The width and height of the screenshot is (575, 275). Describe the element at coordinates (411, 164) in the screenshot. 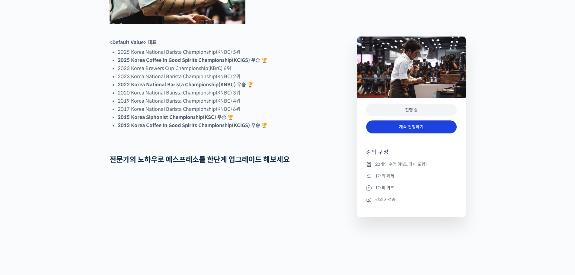

I see `li: 20개의 수업 (퀴즈, 과제 포함)` at that location.